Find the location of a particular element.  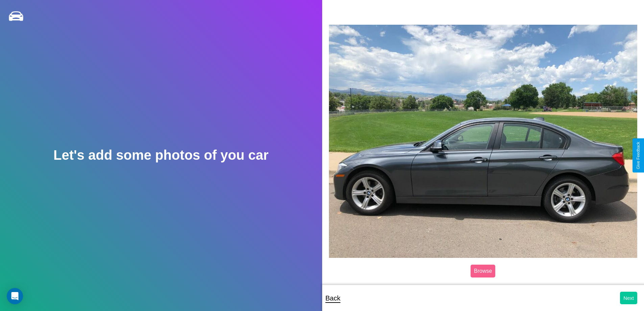

div: Give Feedback is located at coordinates (639, 155).